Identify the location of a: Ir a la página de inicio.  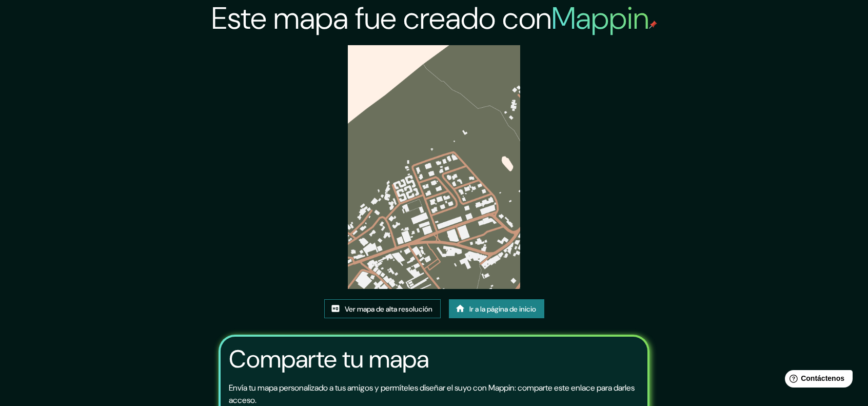
(497, 309).